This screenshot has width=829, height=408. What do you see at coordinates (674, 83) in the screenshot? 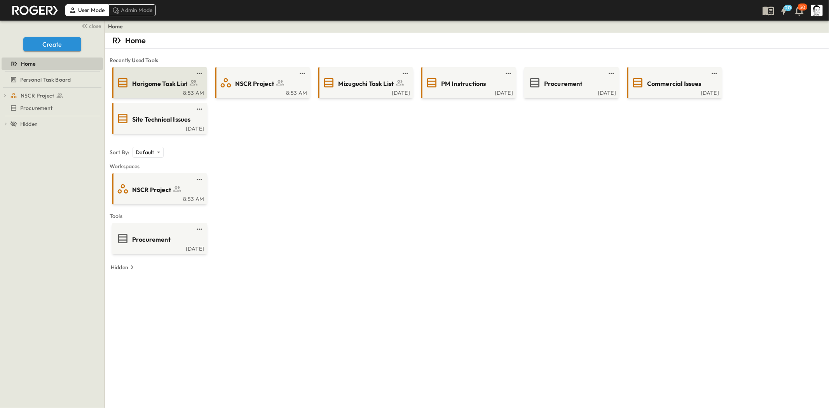
I see `a: Commercial Issues` at bounding box center [674, 83].